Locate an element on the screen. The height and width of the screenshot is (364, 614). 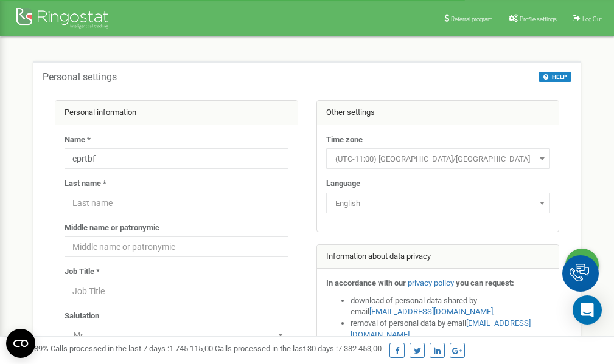
span: Calls processed in the last 30 days : is located at coordinates (298, 348).